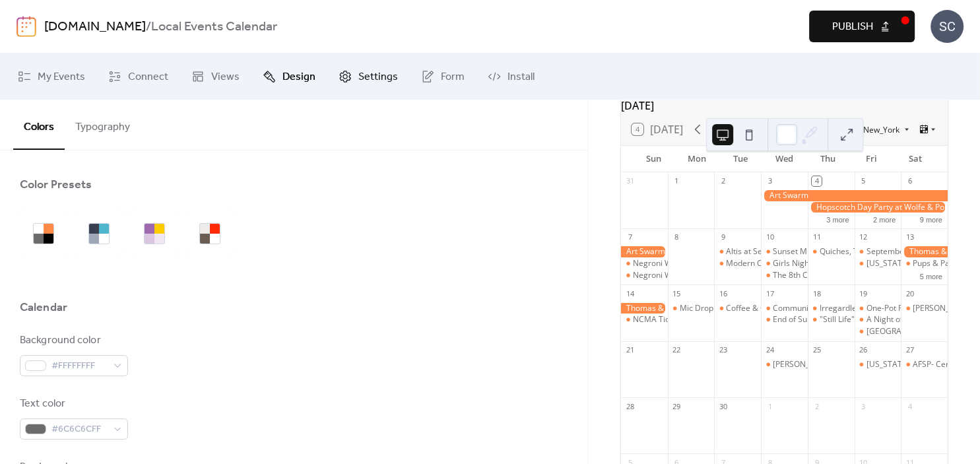 The image size is (980, 464). Describe the element at coordinates (770, 236) in the screenshot. I see `div: 10` at that location.